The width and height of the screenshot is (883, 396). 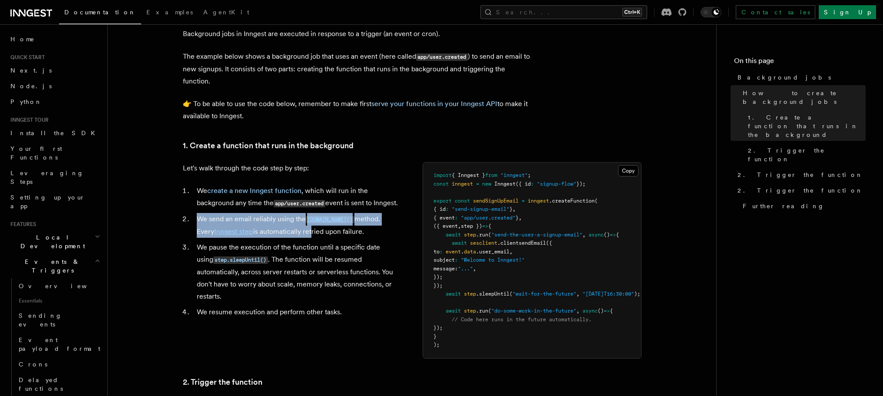 I want to click on a: Sign Up, so click(x=847, y=12).